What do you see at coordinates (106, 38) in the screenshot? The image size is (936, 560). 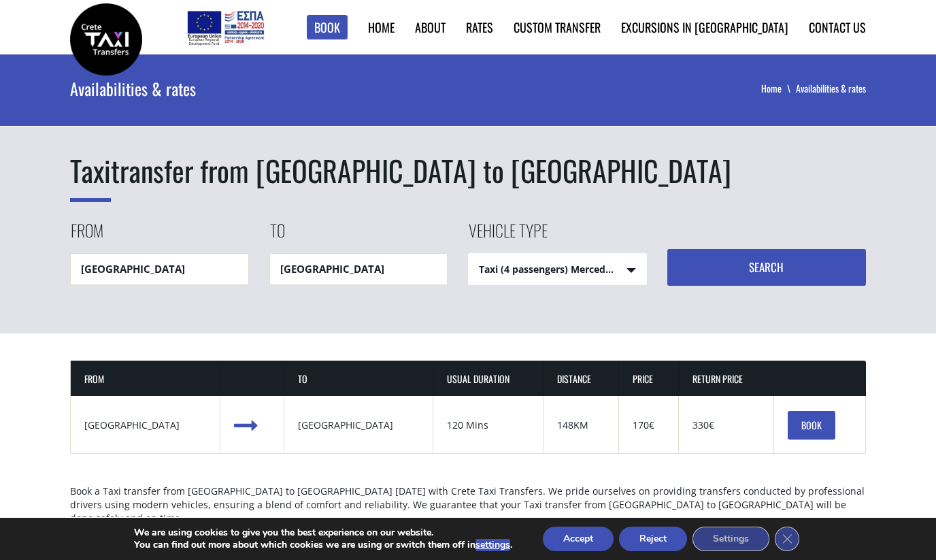 I see `a: Crete Taxi Transfers | Taxi transfer from Chania city to Heraklion airport | Crete Taxi Transfers` at bounding box center [106, 38].